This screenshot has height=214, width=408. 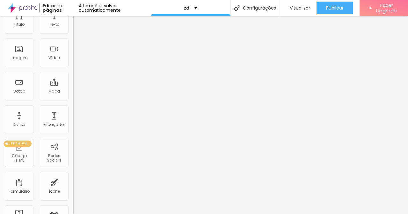 What do you see at coordinates (298, 8) in the screenshot?
I see `button: Visualizar` at bounding box center [298, 8].